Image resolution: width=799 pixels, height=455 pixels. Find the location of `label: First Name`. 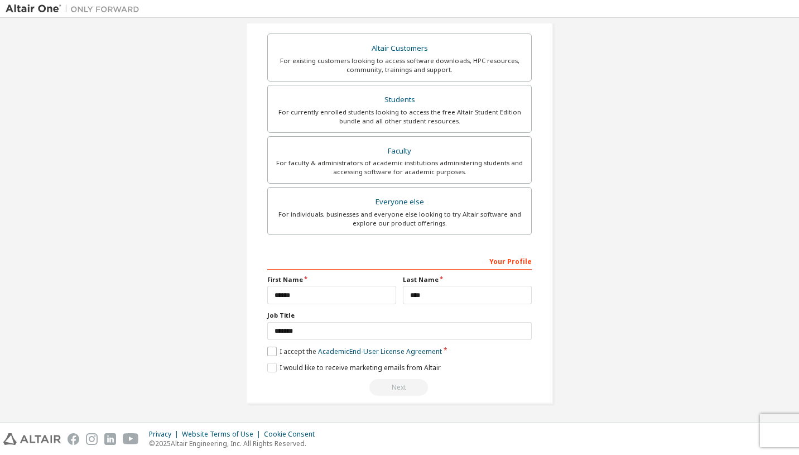

label: First Name is located at coordinates (332, 280).